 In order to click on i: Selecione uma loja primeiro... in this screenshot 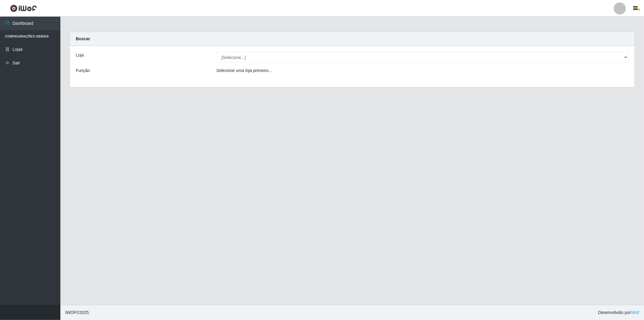, I will do `click(244, 71)`.